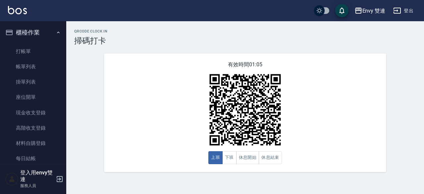 This screenshot has width=424, height=194. What do you see at coordinates (33, 97) in the screenshot?
I see `a: 座位開單` at bounding box center [33, 97].